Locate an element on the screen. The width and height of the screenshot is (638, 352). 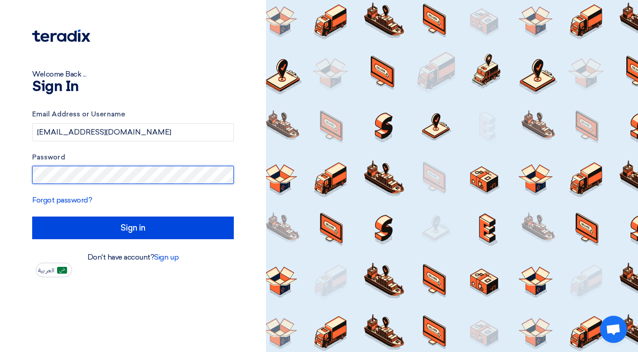
label: Email Address or Username is located at coordinates (133, 114).